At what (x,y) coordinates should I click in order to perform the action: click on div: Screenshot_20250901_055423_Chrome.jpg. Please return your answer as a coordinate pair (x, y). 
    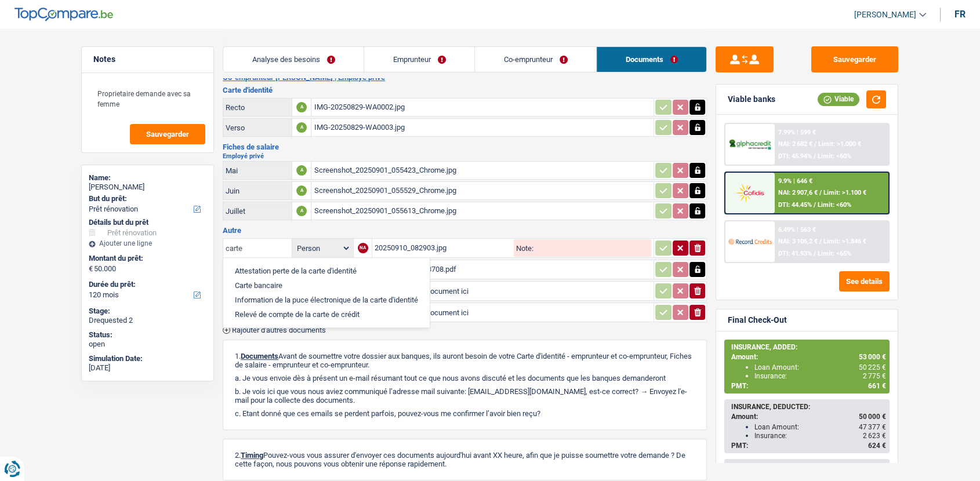
    Looking at the image, I should click on (483, 171).